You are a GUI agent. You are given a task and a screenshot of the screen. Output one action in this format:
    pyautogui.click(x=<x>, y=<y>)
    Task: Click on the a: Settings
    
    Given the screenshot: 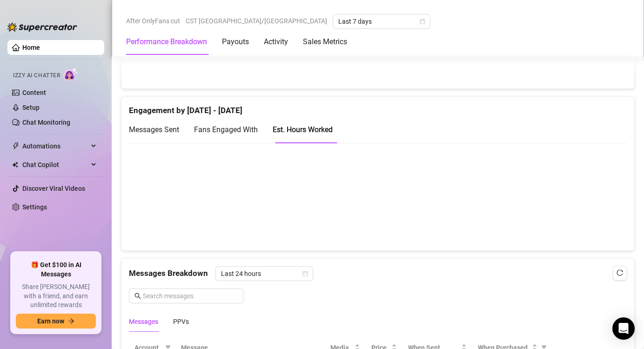 What is the action you would take?
    pyautogui.click(x=34, y=207)
    